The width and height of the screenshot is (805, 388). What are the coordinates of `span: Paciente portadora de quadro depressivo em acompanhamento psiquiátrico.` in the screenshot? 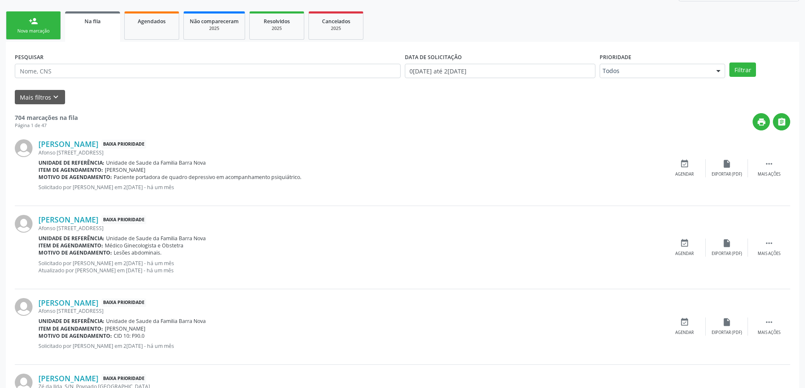 It's located at (207, 177).